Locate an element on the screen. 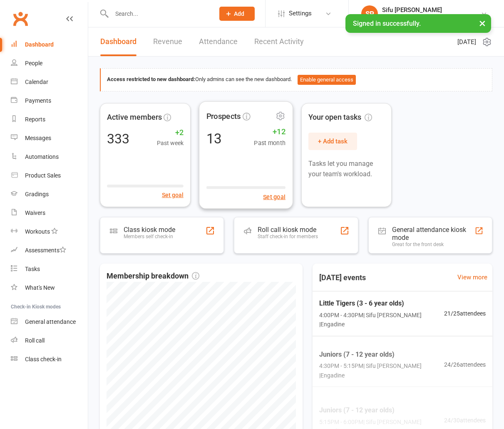 Image resolution: width=504 pixels, height=429 pixels. div: General attendance is located at coordinates (50, 322).